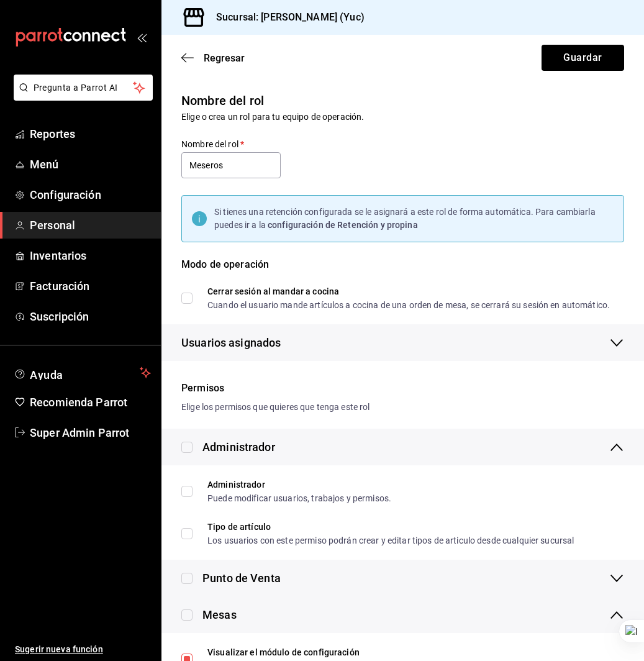  Describe the element at coordinates (391, 540) in the screenshot. I see `div: Los usuarios con este permiso podrán crear y editar tipos de articulo desde cualquier sucursal` at that location.